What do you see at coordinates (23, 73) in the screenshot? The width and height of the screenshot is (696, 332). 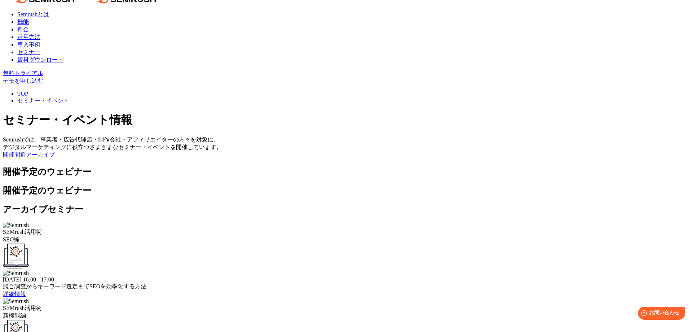 I see `span: 無料トライアル` at bounding box center [23, 73].